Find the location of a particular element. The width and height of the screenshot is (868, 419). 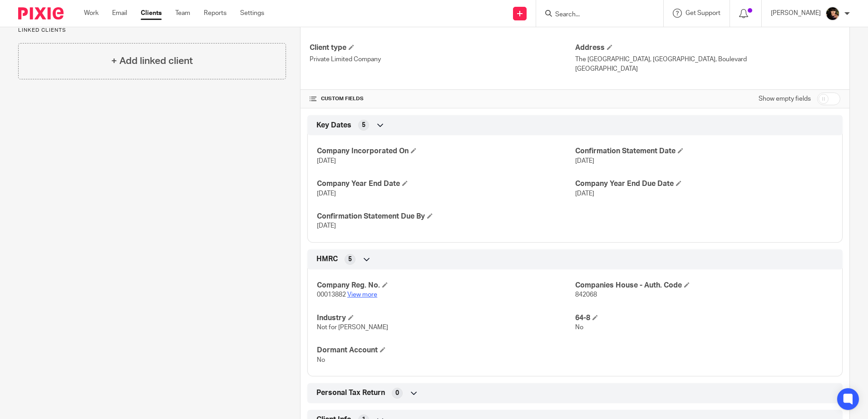

a: Team is located at coordinates (183, 13).